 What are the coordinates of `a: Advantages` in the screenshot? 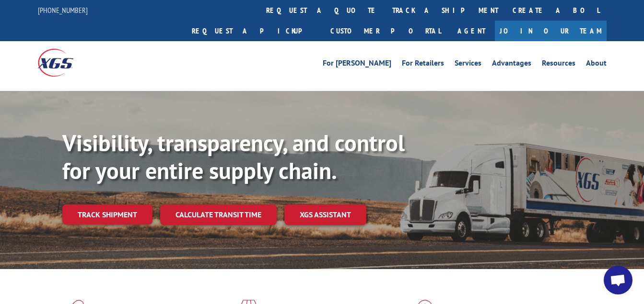 It's located at (512, 65).